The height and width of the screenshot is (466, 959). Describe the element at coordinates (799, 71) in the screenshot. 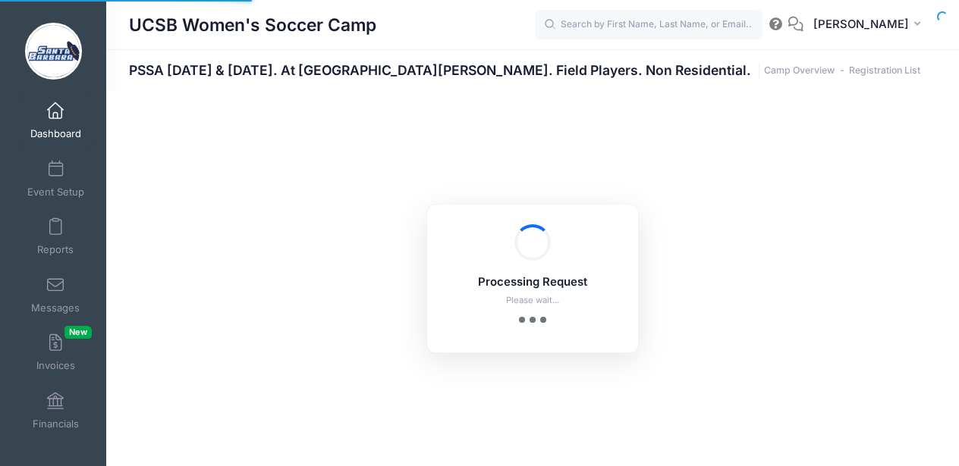

I see `a: Camp Overview` at that location.